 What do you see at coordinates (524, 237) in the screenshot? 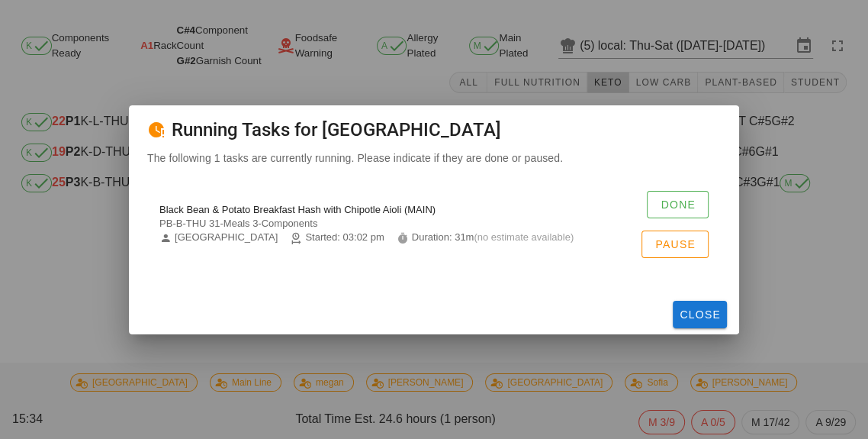
I see `span: (no estimate available)` at bounding box center [524, 237].